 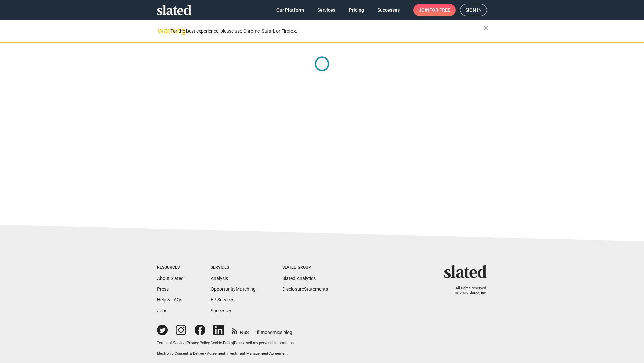 What do you see at coordinates (171, 278) in the screenshot?
I see `a: About Slated` at bounding box center [171, 278].